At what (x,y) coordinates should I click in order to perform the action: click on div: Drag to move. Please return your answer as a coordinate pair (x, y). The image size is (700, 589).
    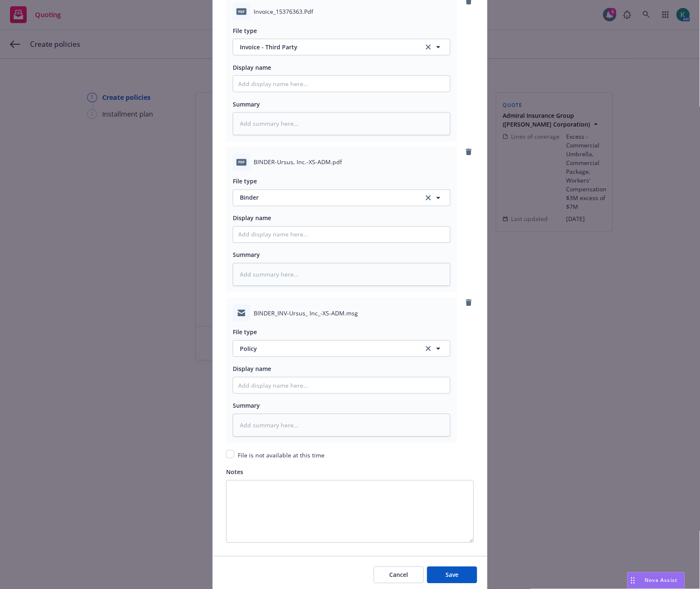
    Looking at the image, I should click on (633, 580).